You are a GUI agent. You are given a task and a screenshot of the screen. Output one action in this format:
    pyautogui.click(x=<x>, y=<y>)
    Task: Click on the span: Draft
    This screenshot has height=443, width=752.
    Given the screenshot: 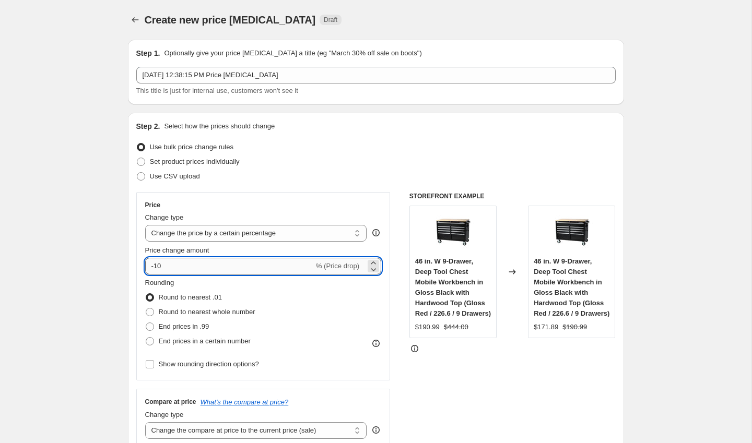 What is the action you would take?
    pyautogui.click(x=331, y=20)
    